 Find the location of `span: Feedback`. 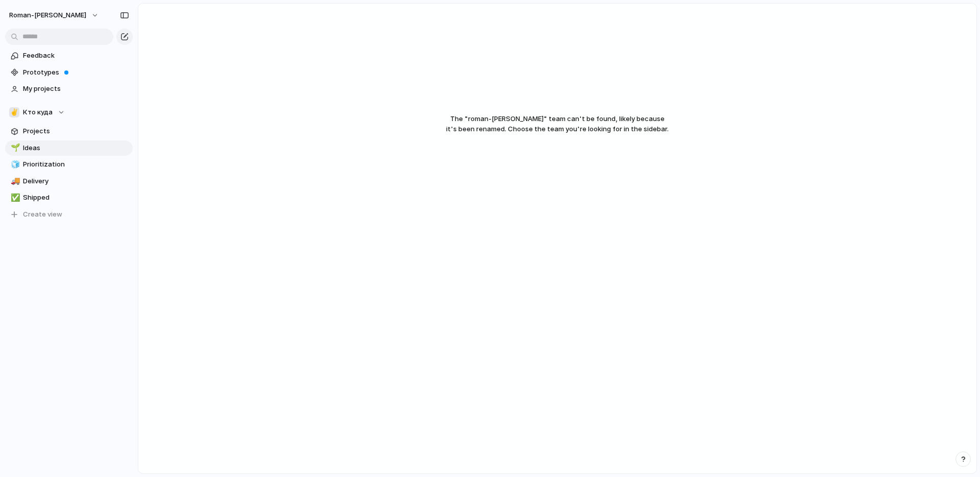

span: Feedback is located at coordinates (76, 56).